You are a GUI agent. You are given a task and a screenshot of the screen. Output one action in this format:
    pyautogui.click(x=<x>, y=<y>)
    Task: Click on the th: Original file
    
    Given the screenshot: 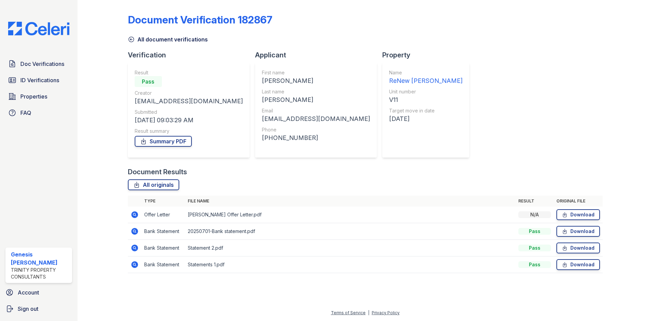 What is the action you would take?
    pyautogui.click(x=578, y=201)
    